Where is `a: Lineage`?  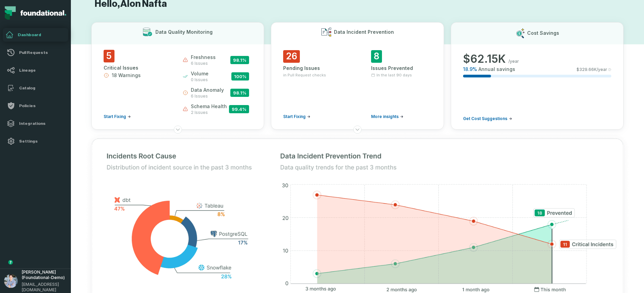 a: Lineage is located at coordinates (35, 70).